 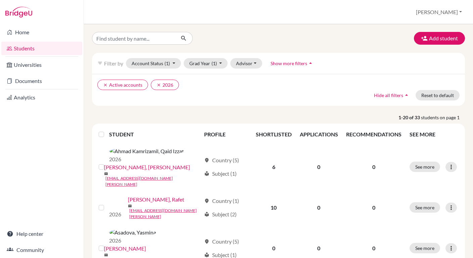 I want to click on button: Account Status(1), so click(x=153, y=63).